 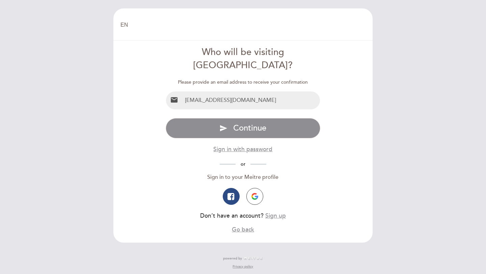 What do you see at coordinates (255, 197) in the screenshot?
I see `img: icon-google.png` at bounding box center [255, 197].